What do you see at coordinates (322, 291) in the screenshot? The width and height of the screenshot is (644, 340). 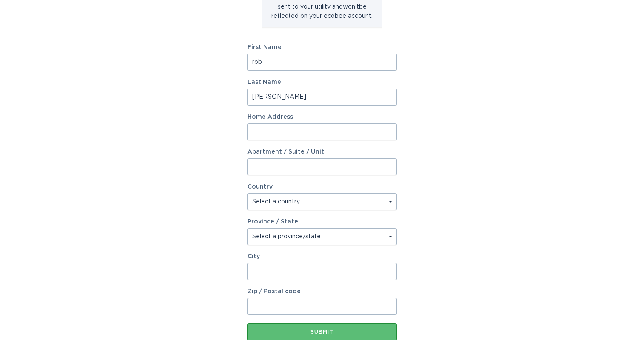 I see `label: Zip / Postal code` at bounding box center [322, 291].